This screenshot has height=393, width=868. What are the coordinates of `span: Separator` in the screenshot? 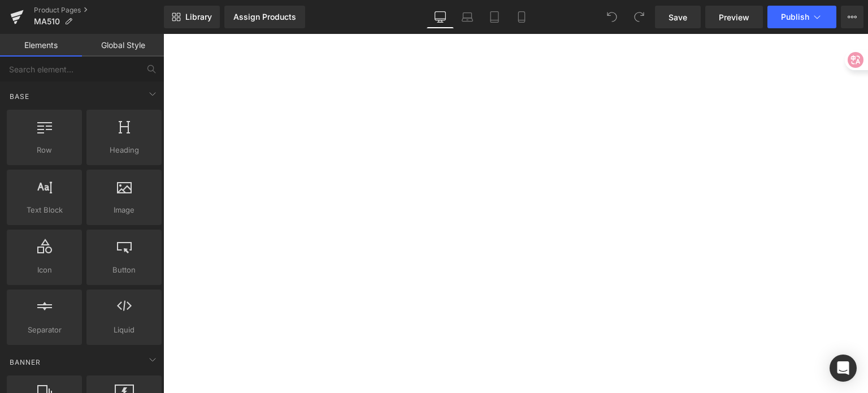 It's located at (44, 329).